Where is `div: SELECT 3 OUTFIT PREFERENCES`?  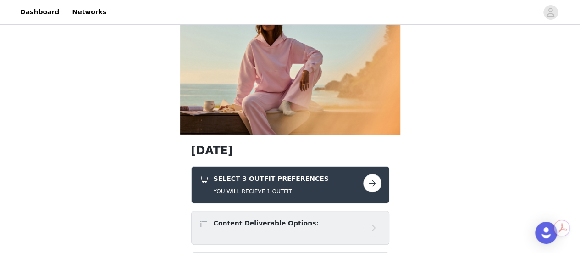
div: SELECT 3 OUTFIT PREFERENCES is located at coordinates (290, 184).